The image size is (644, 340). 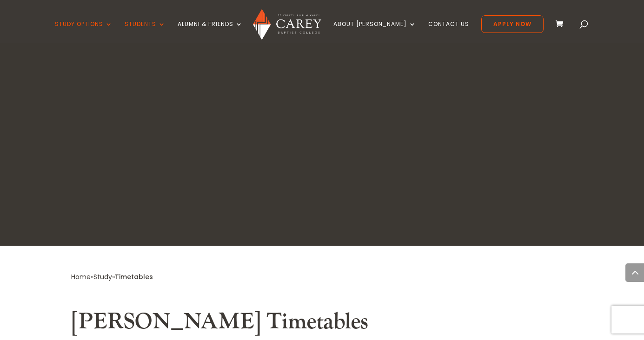 What do you see at coordinates (145, 31) in the screenshot?
I see `a: Students` at bounding box center [145, 31].